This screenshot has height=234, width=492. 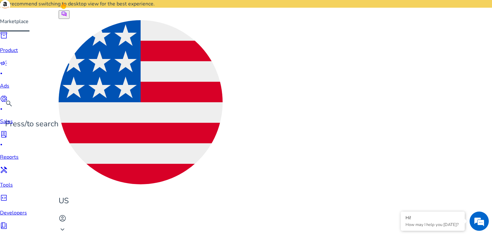 I want to click on p: Press to search, so click(x=32, y=124).